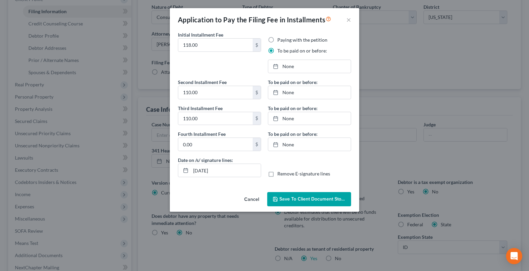 This screenshot has width=529, height=271. What do you see at coordinates (514, 256) in the screenshot?
I see `div: Open Intercom Messenger` at bounding box center [514, 256].